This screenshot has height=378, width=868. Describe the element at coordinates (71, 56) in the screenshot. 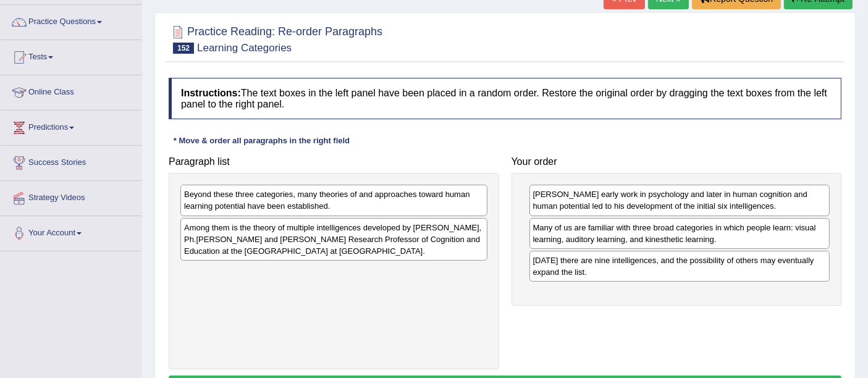

I see `a: Tests` at that location.